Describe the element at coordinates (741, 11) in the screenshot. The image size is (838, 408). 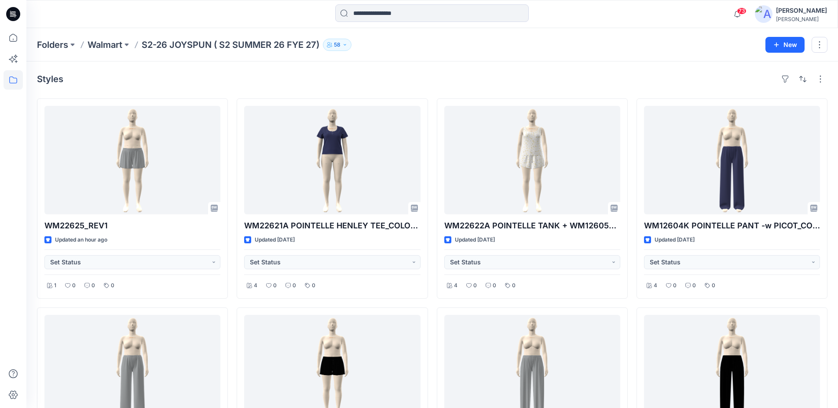
I see `span: 73` at that location.